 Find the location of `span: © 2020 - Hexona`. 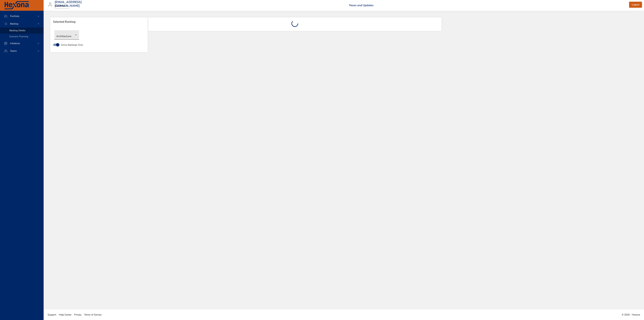

span: © 2020 - Hexona is located at coordinates (631, 315).